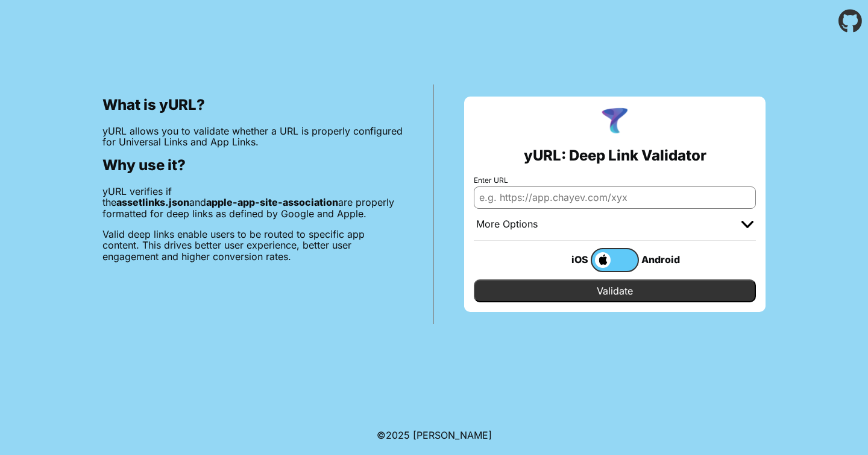  Describe the element at coordinates (253, 202) in the screenshot. I see `p: yURL verifies if the and are properly formatted for deep links as defined by Google and Apple.` at that location.